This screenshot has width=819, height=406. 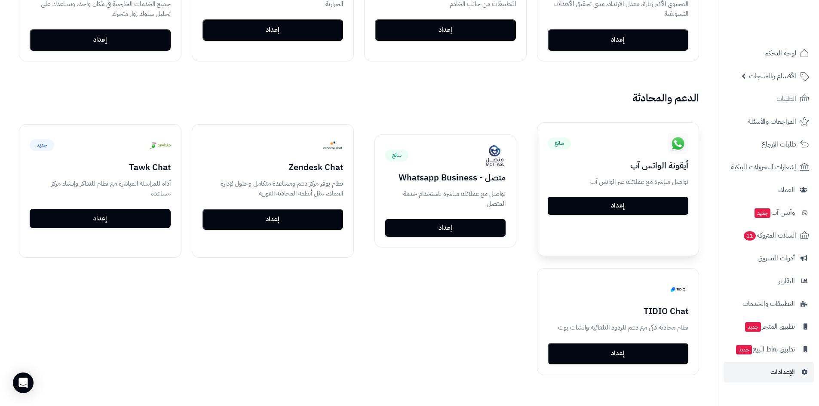 What do you see at coordinates (768, 122) in the screenshot?
I see `a: المراجعات والأسئلة` at bounding box center [768, 122].